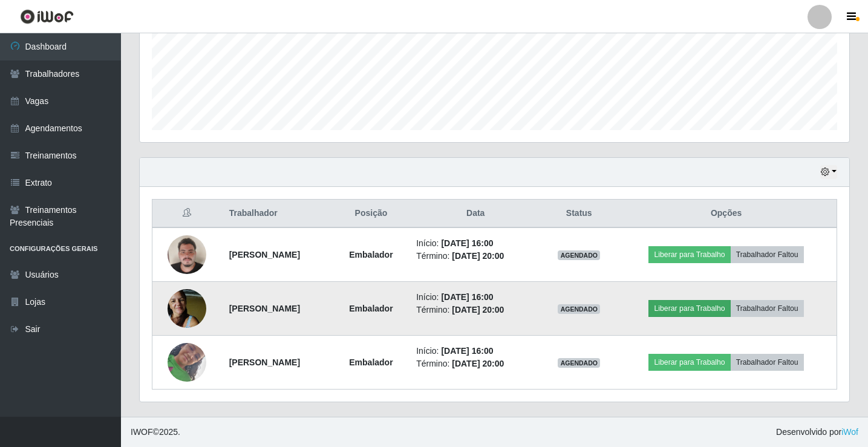 The height and width of the screenshot is (447, 868). I want to click on span: IWOF, so click(141, 432).